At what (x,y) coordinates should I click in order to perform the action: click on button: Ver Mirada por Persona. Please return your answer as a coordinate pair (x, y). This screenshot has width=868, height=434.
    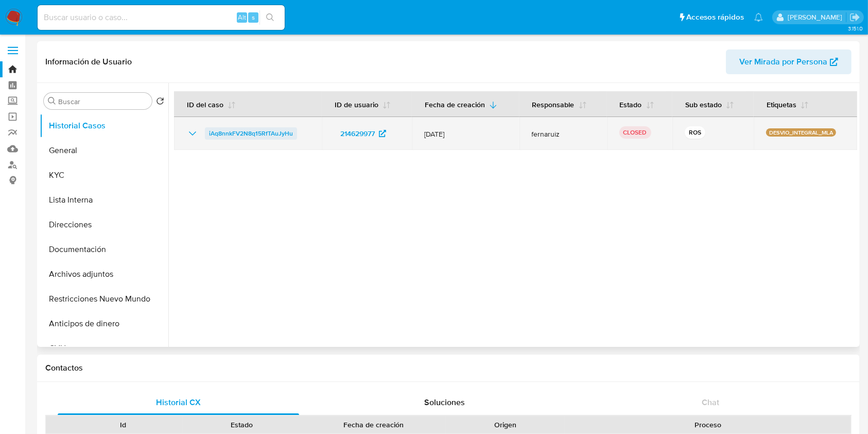
    Looking at the image, I should click on (788, 62).